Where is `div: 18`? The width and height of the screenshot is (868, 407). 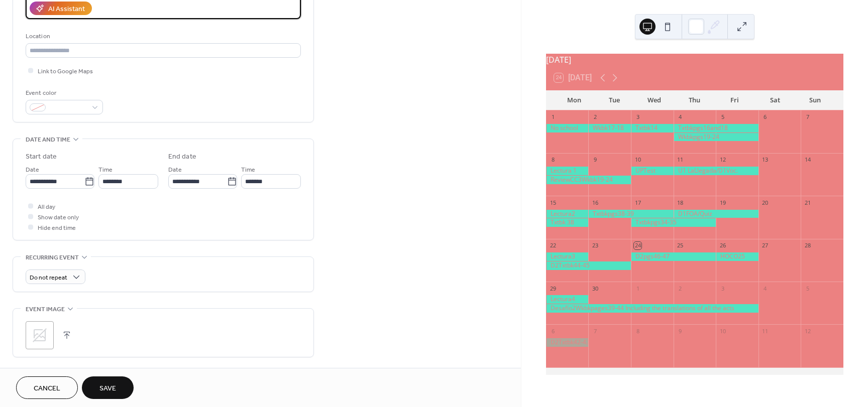 div: 18 is located at coordinates (680, 203).